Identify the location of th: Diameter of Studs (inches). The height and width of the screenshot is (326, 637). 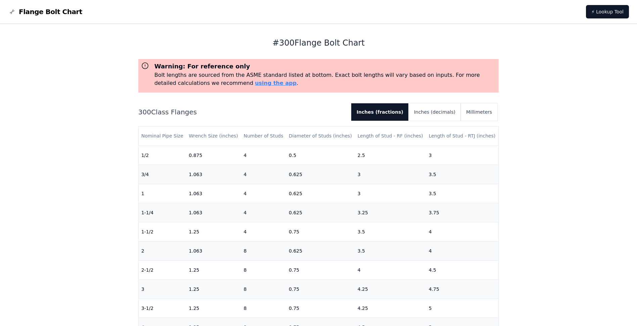
(320, 136).